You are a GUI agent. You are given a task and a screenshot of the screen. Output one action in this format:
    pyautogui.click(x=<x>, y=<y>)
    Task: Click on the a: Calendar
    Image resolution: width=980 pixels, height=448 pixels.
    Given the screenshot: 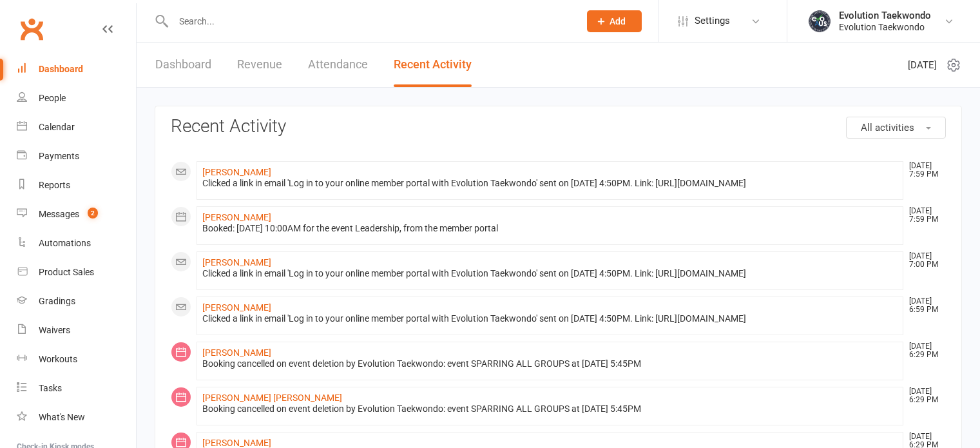 What is the action you would take?
    pyautogui.click(x=76, y=127)
    